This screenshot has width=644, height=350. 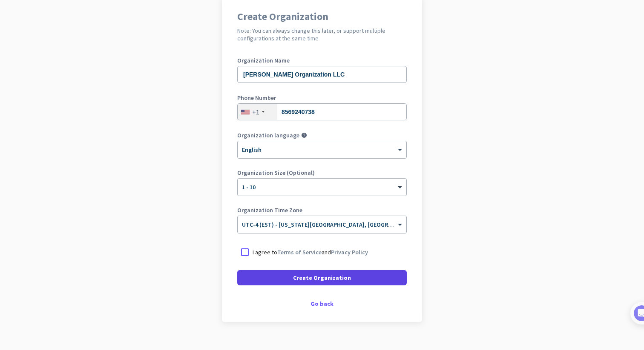 I want to click on i: help, so click(x=304, y=135).